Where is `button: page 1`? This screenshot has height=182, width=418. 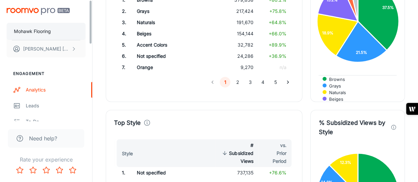
button: page 1 is located at coordinates (225, 82).